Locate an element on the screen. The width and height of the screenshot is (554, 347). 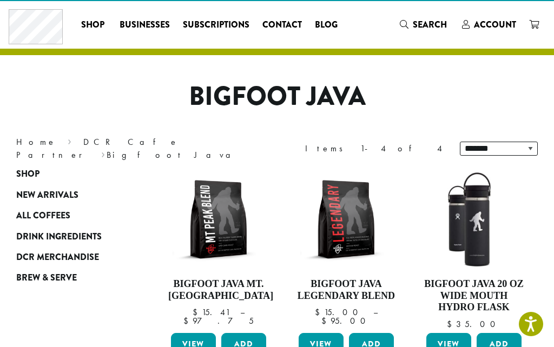
span: Businesses is located at coordinates (144, 25).